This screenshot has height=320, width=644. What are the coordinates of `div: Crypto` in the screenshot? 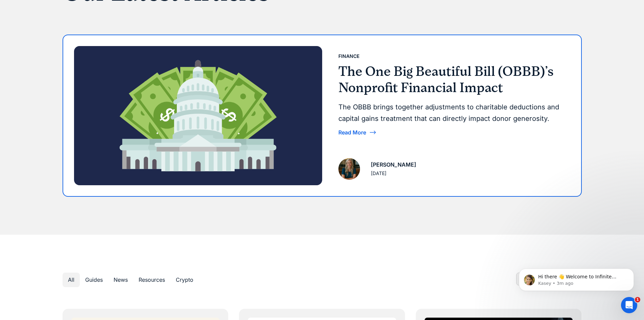 It's located at (184, 280).